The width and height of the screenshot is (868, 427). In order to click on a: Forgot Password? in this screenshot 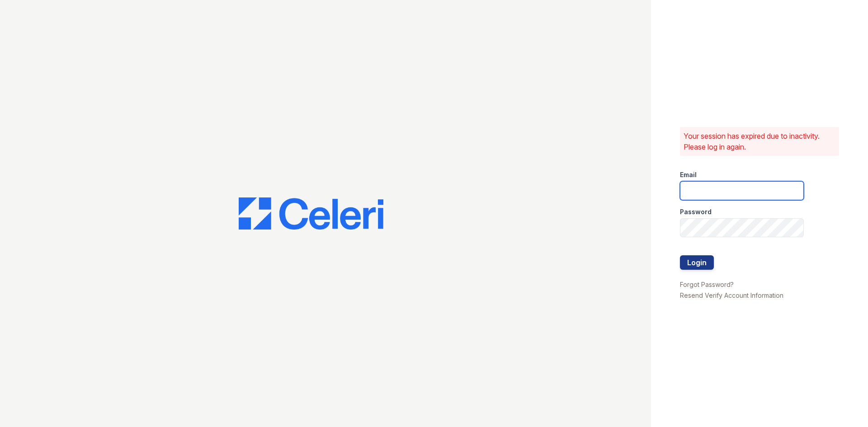, I will do `click(707, 284)`.